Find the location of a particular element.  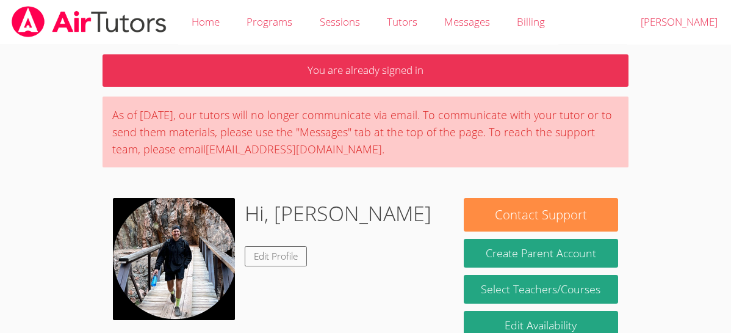

button: Contact Support is located at coordinates (541, 214).